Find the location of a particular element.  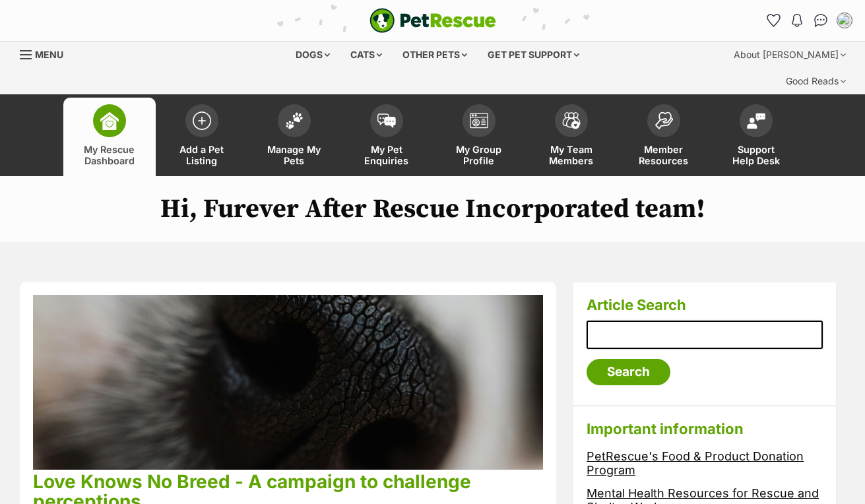

img: chat-41dd97257d64d25036548639549fe6c8038ab92f7586957e7f3b1b290dea8141.svg is located at coordinates (821, 20).